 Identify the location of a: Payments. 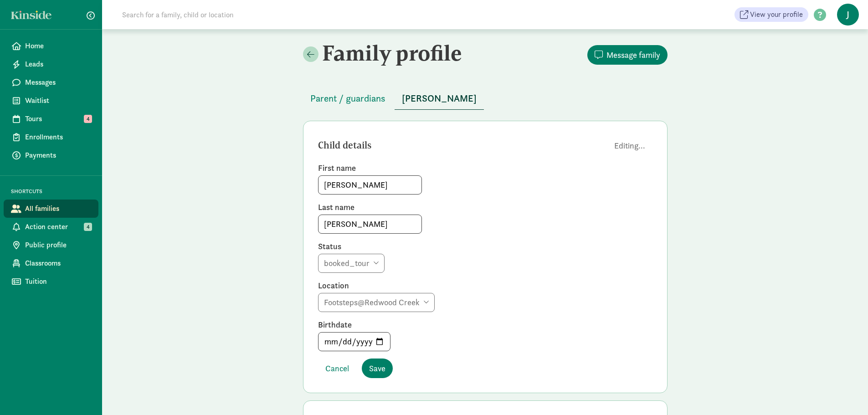
(51, 155).